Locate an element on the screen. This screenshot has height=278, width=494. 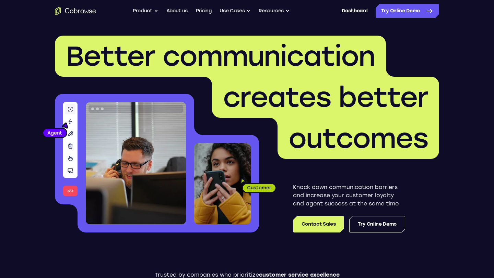
a: Go to the home page is located at coordinates (75, 11).